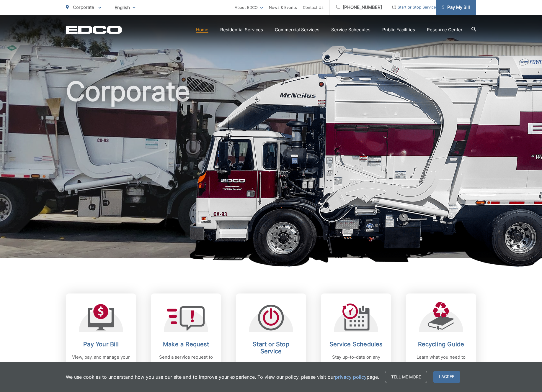 The width and height of the screenshot is (542, 392). What do you see at coordinates (186, 339) in the screenshot?
I see `a: Make a Request Send a service request to EDCO.` at bounding box center [186, 339].